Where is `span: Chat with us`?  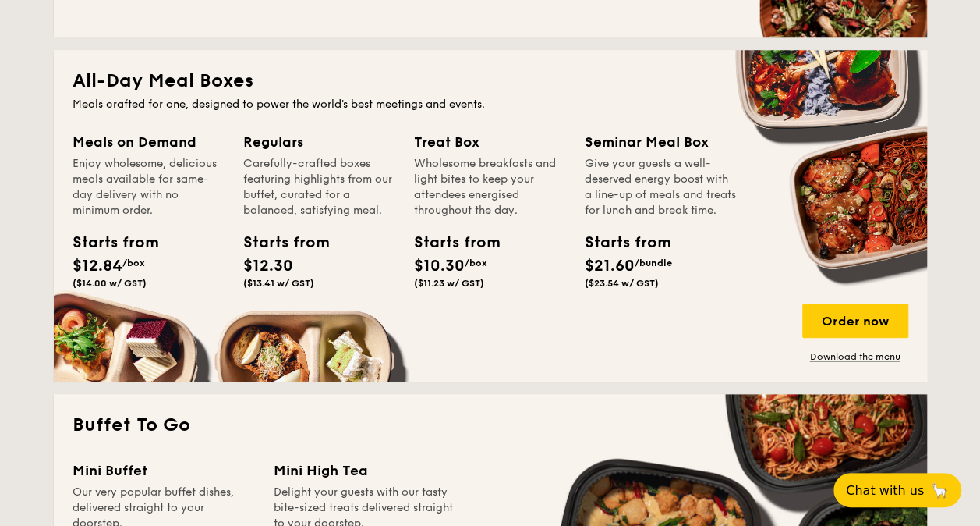
span: Chat with us is located at coordinates (885, 490).